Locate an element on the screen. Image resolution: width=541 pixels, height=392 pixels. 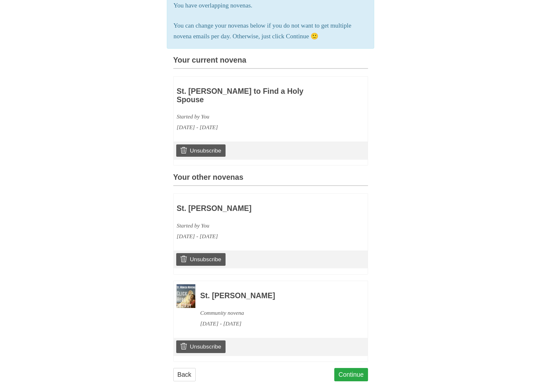
p: You have overlapping novenas. is located at coordinates (270, 5).